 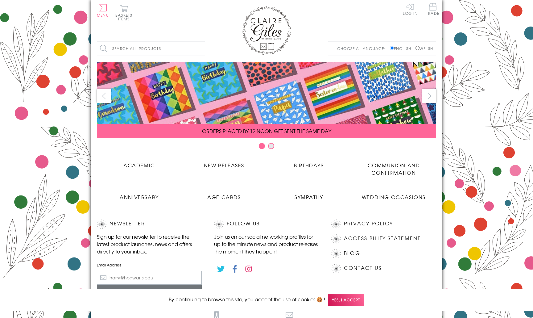 I want to click on button: Basket0 items, so click(x=124, y=13).